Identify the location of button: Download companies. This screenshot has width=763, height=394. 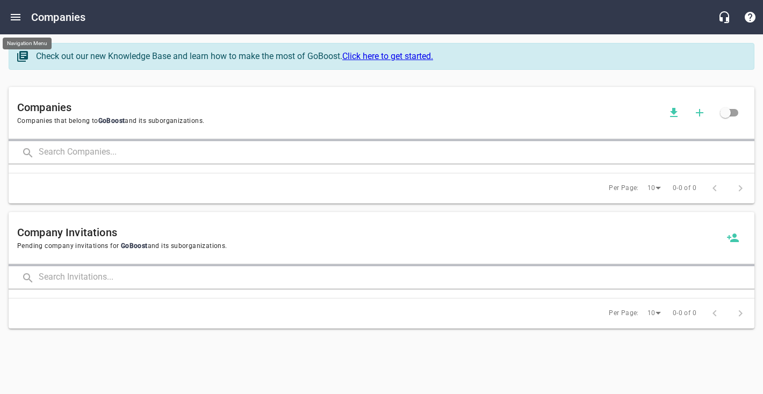
(674, 113).